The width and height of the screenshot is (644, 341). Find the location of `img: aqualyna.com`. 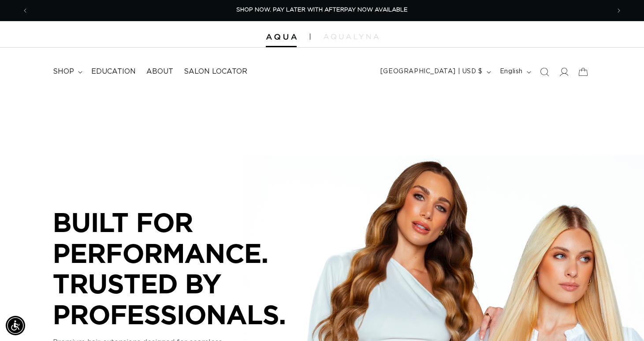

img: aqualyna.com is located at coordinates (351, 36).